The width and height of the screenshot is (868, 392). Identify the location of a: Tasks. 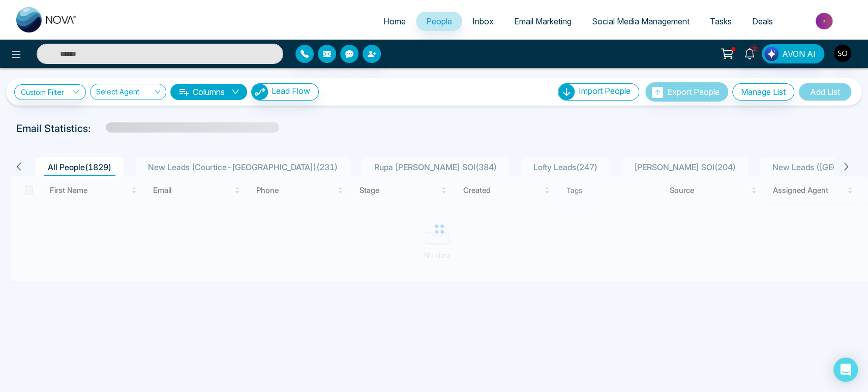
(721, 22).